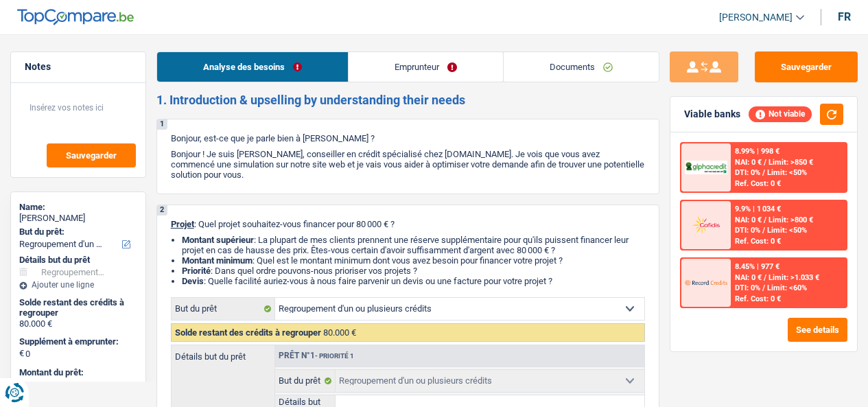 The width and height of the screenshot is (868, 407). What do you see at coordinates (78, 207) in the screenshot?
I see `div: Name:` at bounding box center [78, 207].